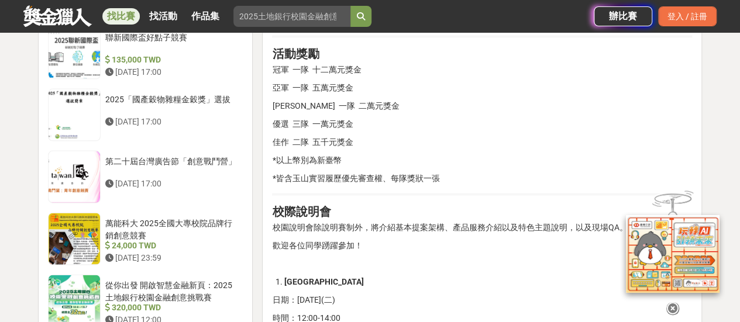 This screenshot has width=740, height=322. I want to click on p: 亞軍 一隊 五萬元獎金, so click(482, 88).